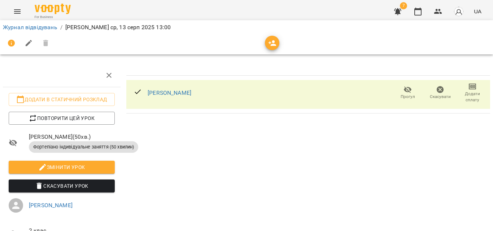 This screenshot has height=231, width=493. I want to click on span: Фортепіано індивідуальне заняття (50 хвилин), so click(83, 147).